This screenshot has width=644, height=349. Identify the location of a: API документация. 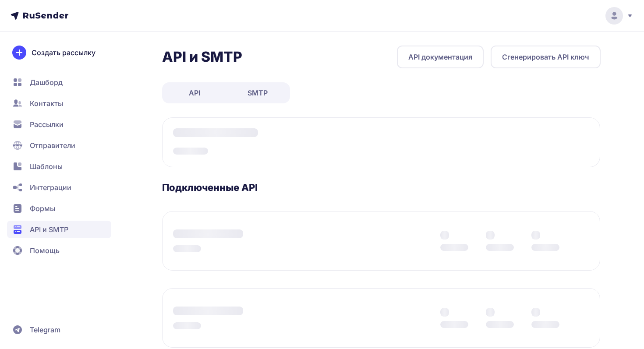
(440, 57).